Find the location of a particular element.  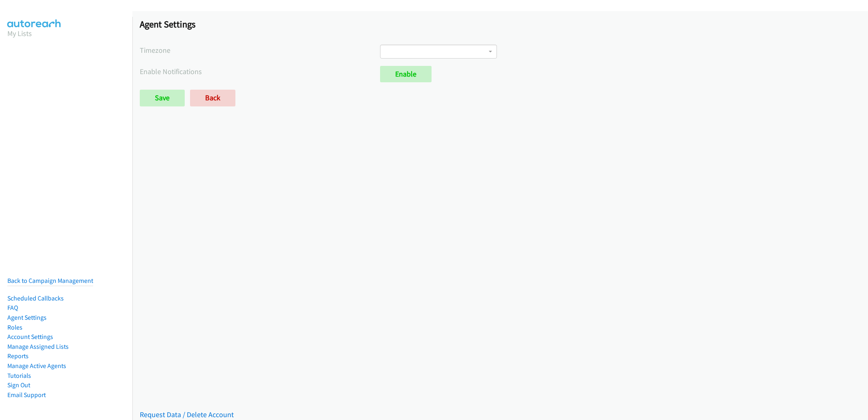

a: Sign Out is located at coordinates (19, 384).